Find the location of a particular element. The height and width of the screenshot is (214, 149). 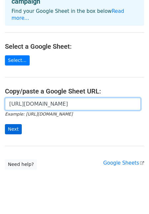

h4: Select a Google Sheet: is located at coordinates (74, 46).